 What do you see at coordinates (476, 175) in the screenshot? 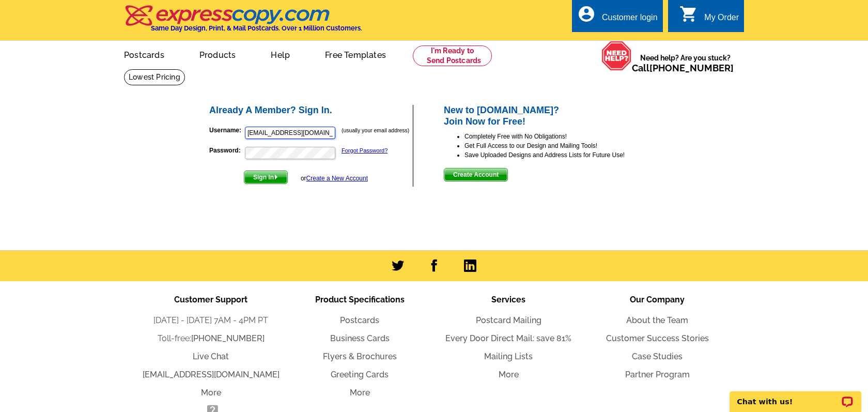
I see `span: Create Account` at bounding box center [476, 175].